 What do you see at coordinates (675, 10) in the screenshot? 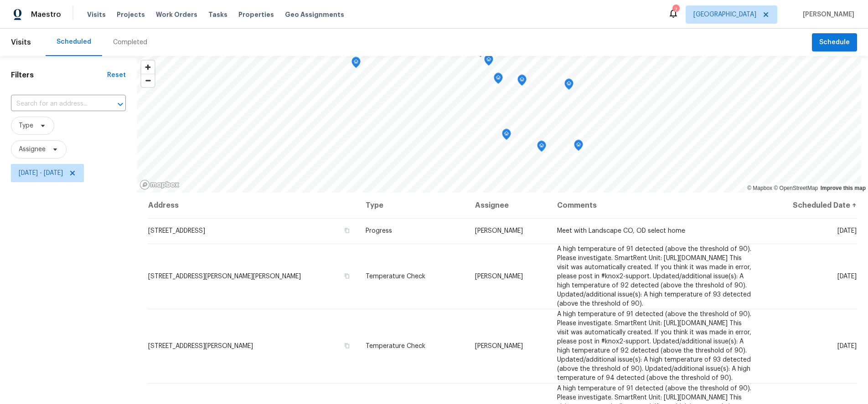
I see `div: 7` at bounding box center [675, 10].